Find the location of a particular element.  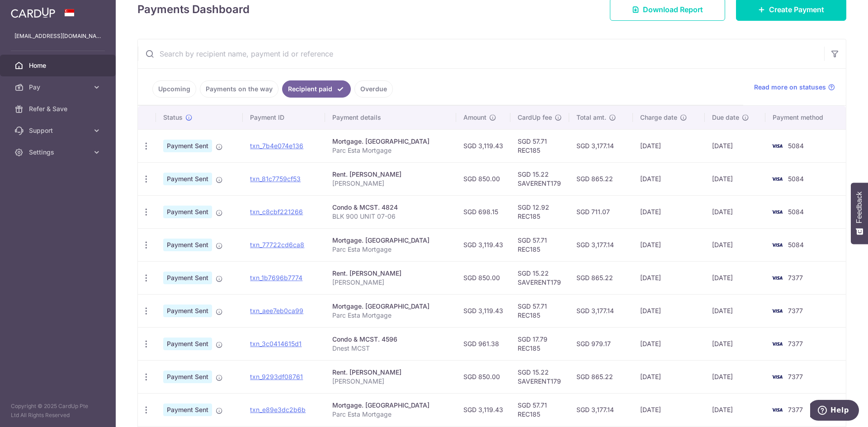

span: Total amt. is located at coordinates (591, 117).